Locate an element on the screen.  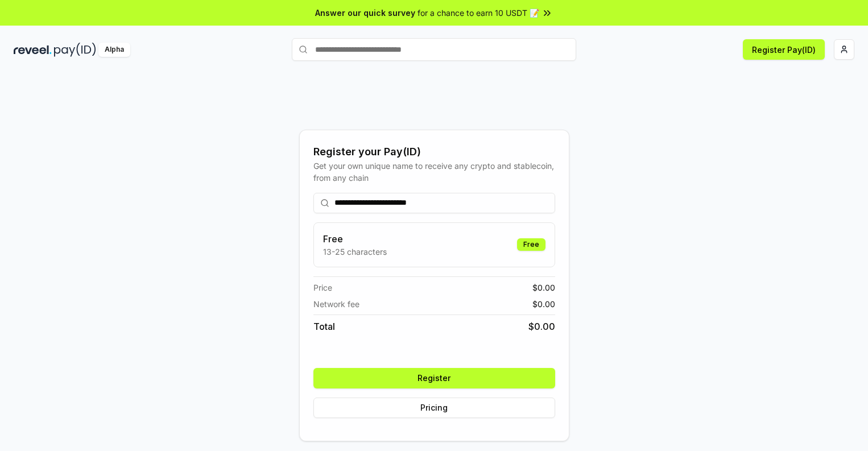
img: pay_id is located at coordinates (75, 50).